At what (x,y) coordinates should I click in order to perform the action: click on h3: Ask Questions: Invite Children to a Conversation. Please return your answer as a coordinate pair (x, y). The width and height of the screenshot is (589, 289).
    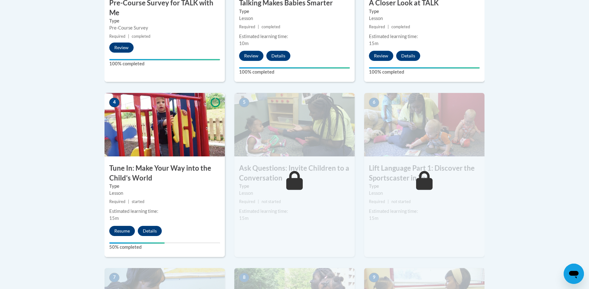
    Looking at the image, I should click on (295, 173).